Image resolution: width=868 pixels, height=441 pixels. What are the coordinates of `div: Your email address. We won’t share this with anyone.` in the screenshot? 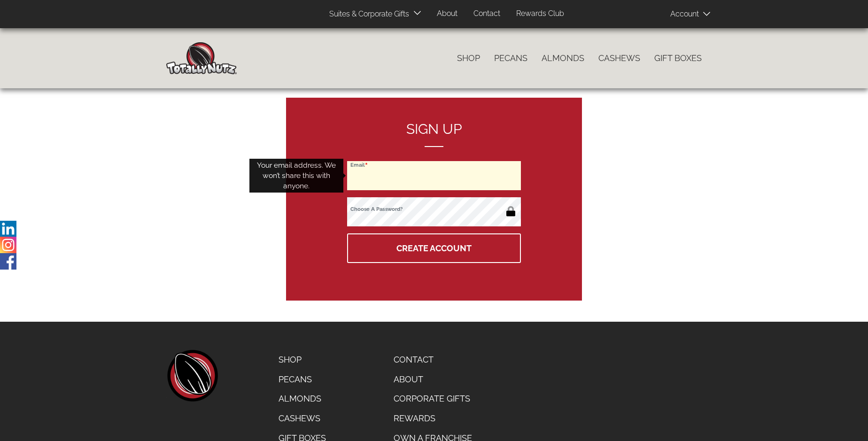 It's located at (297, 175).